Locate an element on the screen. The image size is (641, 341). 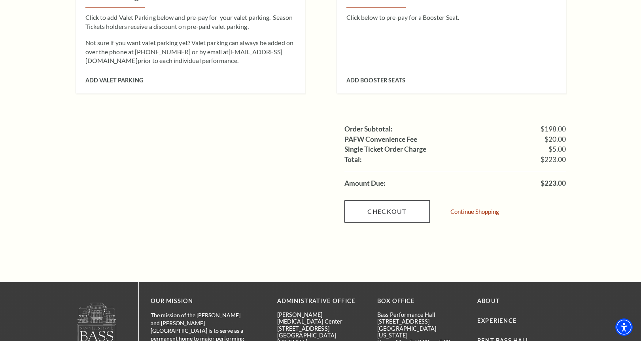
label: PAFW Convenience Fee is located at coordinates (381, 139).